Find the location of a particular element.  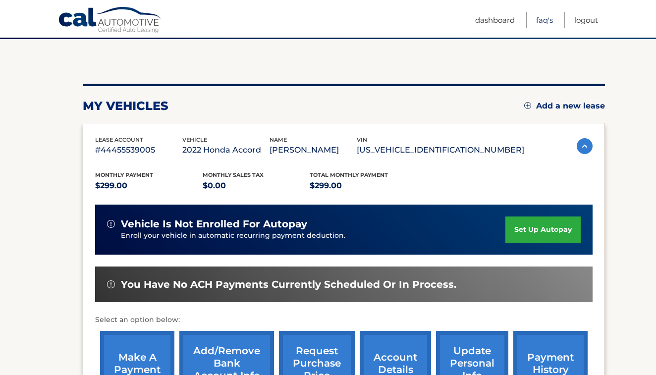

a: Logout is located at coordinates (586, 20).